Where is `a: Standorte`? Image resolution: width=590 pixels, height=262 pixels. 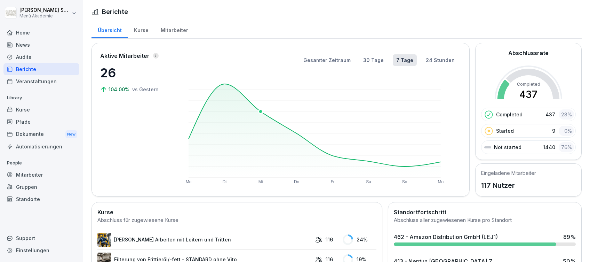 a: Standorte is located at coordinates (41, 199).